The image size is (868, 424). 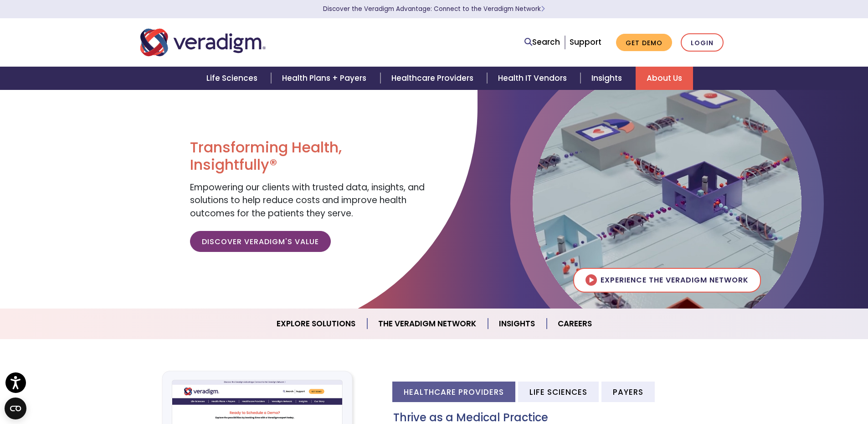 What do you see at coordinates (664, 78) in the screenshot?
I see `a: About Us` at bounding box center [664, 78].